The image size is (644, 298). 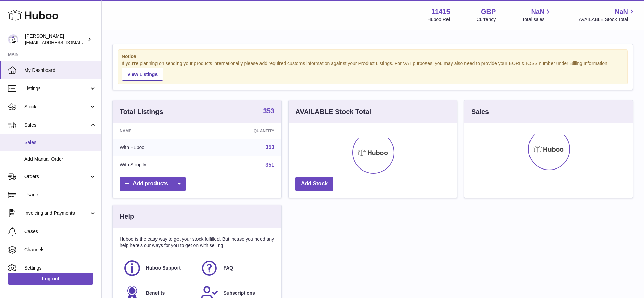 What do you see at coordinates (439, 20) in the screenshot?
I see `div: Huboo Ref` at bounding box center [439, 20].